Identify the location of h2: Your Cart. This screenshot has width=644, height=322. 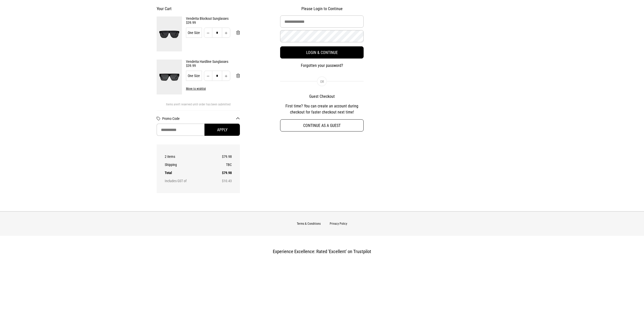
(198, 9).